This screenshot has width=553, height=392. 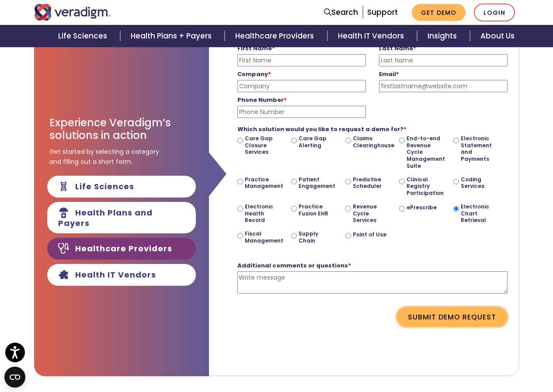 What do you see at coordinates (72, 12) in the screenshot?
I see `img: Veradigm logo` at bounding box center [72, 12].